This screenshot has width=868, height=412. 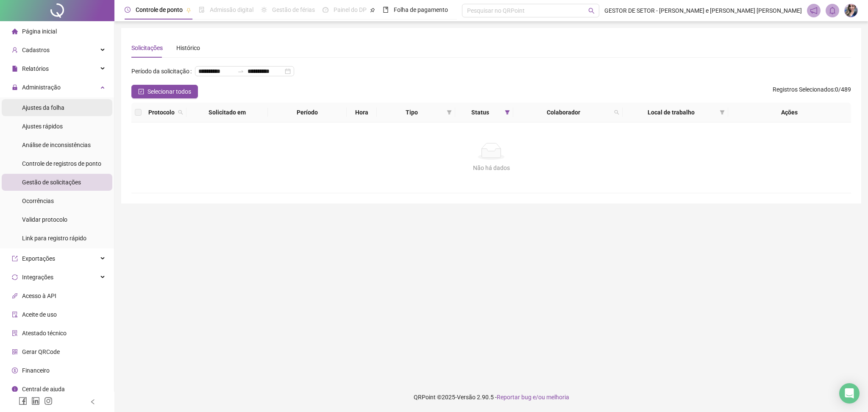 I want to click on span: user-add, so click(x=15, y=50).